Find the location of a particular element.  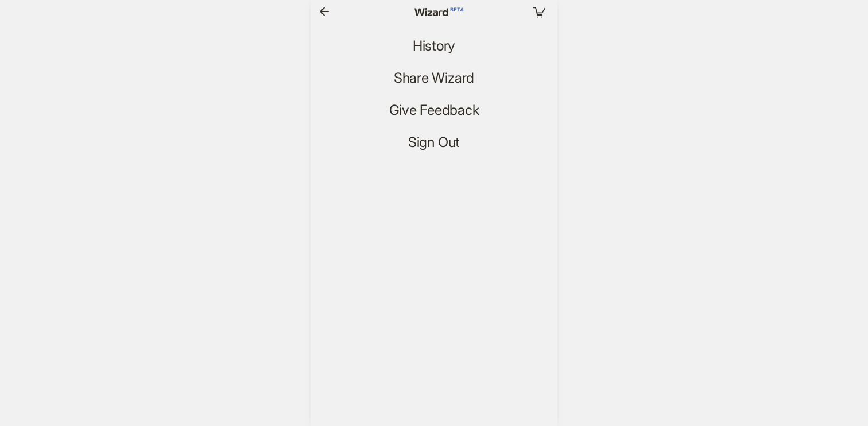

button: Sign Out is located at coordinates (434, 143).